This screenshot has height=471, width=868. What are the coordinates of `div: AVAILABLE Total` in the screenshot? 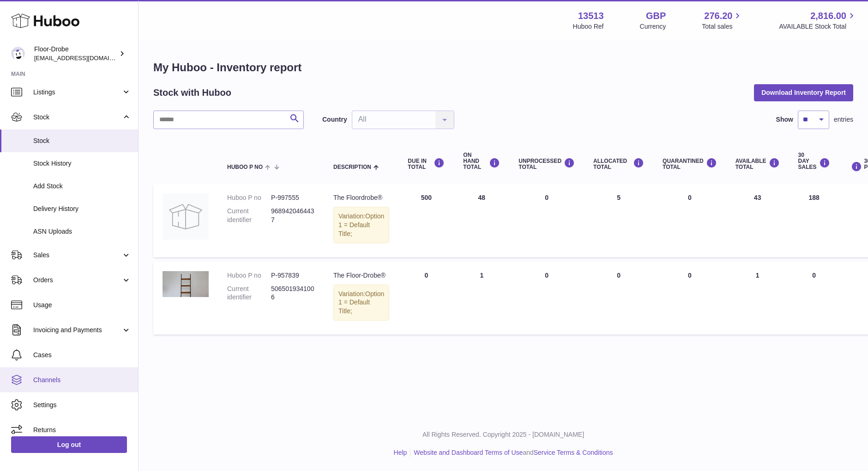 It's located at (758, 164).